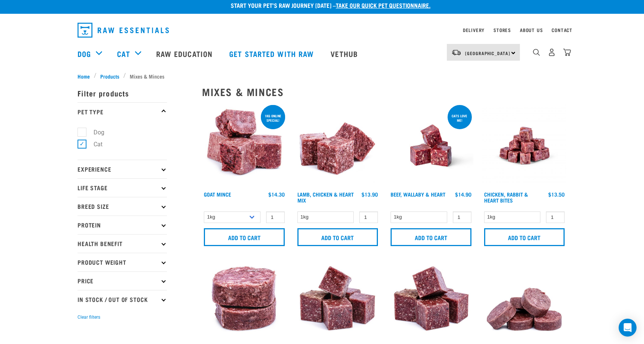 This screenshot has width=644, height=344. What do you see at coordinates (122, 188) in the screenshot?
I see `p: Life Stage` at bounding box center [122, 188].